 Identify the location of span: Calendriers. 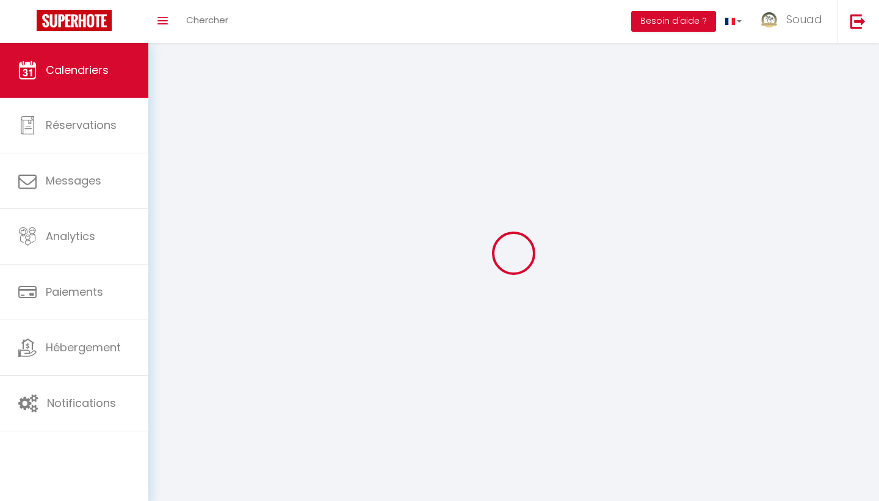
(77, 70).